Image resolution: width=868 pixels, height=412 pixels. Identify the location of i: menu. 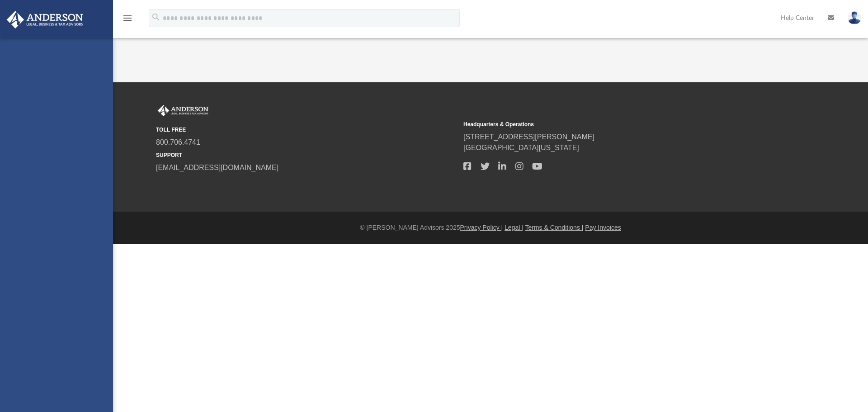
(127, 18).